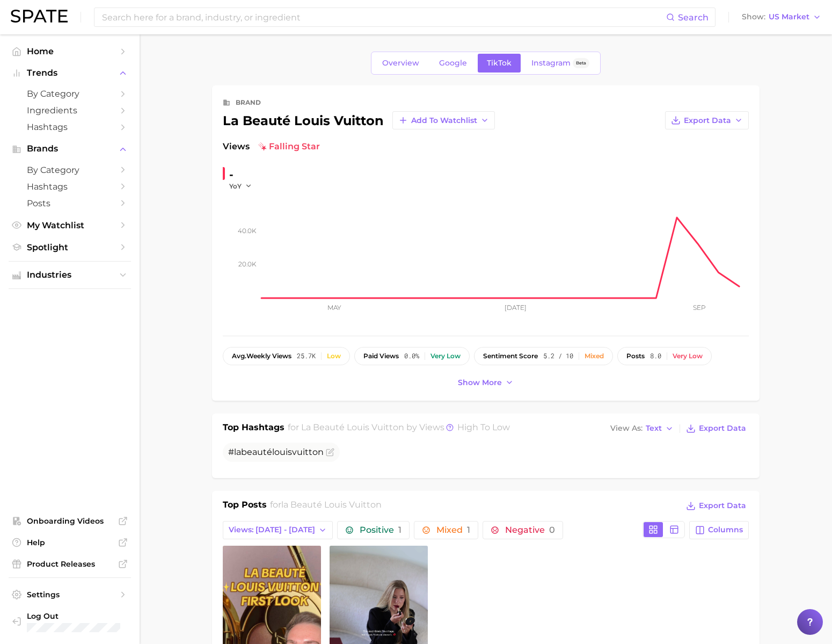  I want to click on span: Google, so click(453, 63).